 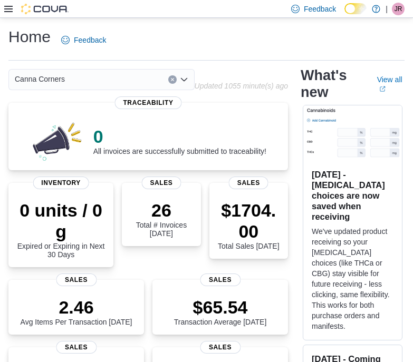 What do you see at coordinates (161, 210) in the screenshot?
I see `p: 26` at bounding box center [161, 210].